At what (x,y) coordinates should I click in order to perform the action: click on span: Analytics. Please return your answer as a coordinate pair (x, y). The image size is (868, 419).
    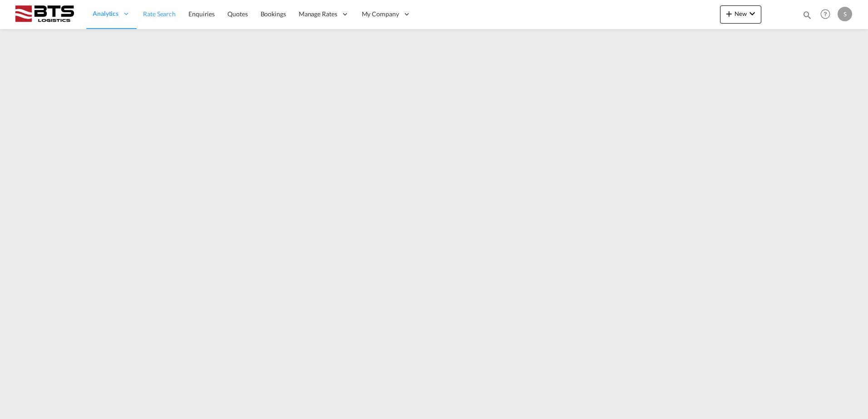
    Looking at the image, I should click on (105, 13).